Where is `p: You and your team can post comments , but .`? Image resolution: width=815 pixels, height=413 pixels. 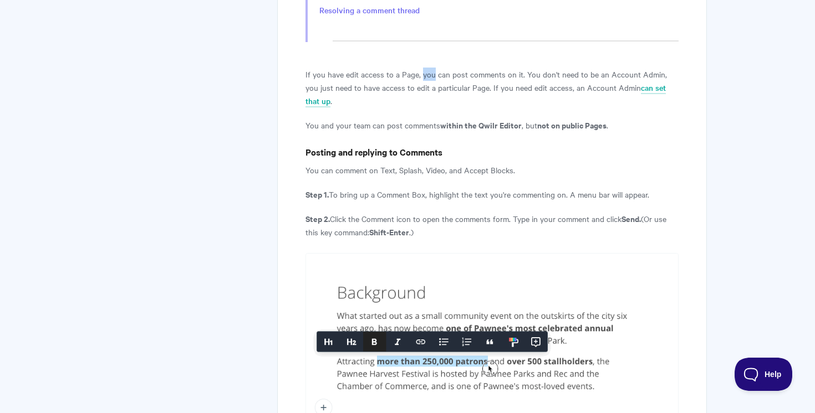
p: You and your team can post comments , but . is located at coordinates (492, 125).